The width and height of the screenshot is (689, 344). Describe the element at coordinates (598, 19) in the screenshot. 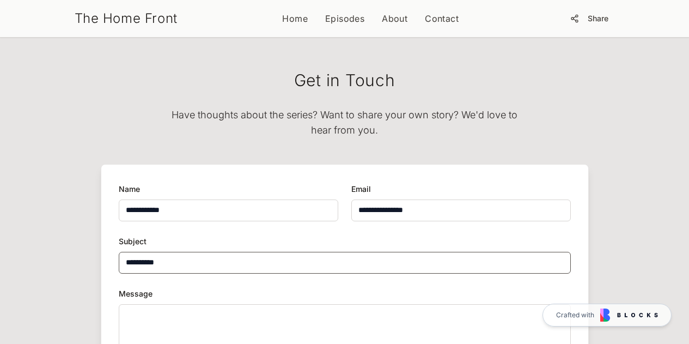

I see `span: Share` at that location.